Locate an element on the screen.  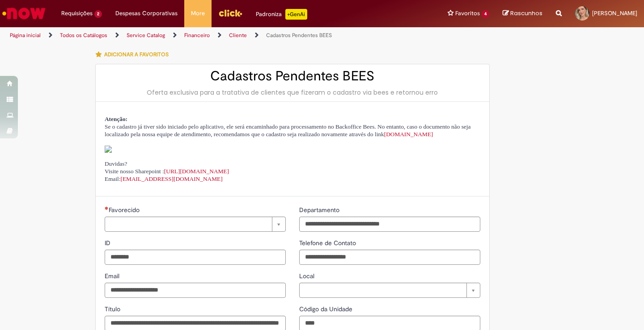
span: Título is located at coordinates (113, 309).